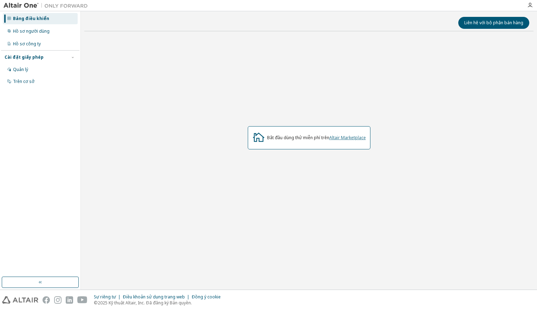 This screenshot has height=310, width=537. I want to click on div: Bảng điều khiển, so click(31, 19).